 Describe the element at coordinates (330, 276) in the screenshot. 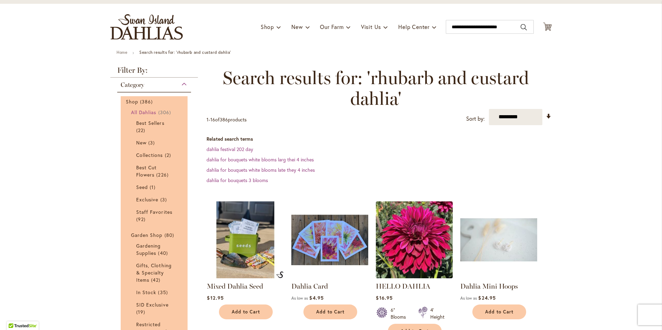

I see `a: Group shot of Dahlia Cards` at that location.